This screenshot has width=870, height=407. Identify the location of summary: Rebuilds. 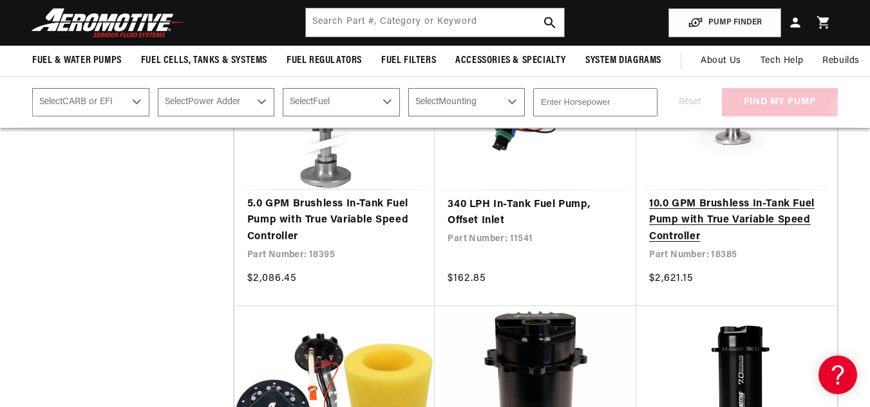
(841, 61).